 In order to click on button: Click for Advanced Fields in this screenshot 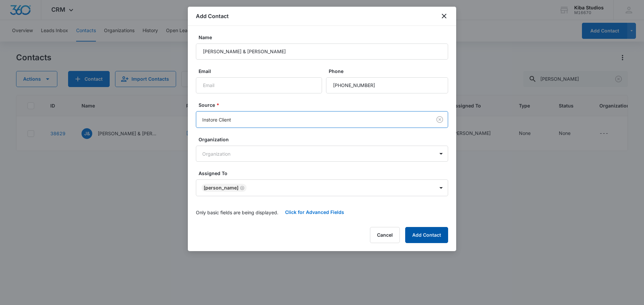, I will do `click(315, 213)`.